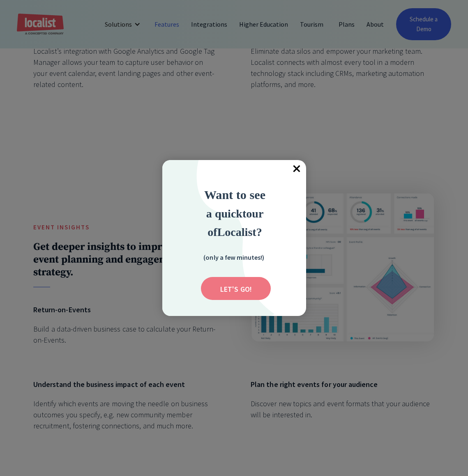 The image size is (468, 476). I want to click on strong: Localist?, so click(240, 232).